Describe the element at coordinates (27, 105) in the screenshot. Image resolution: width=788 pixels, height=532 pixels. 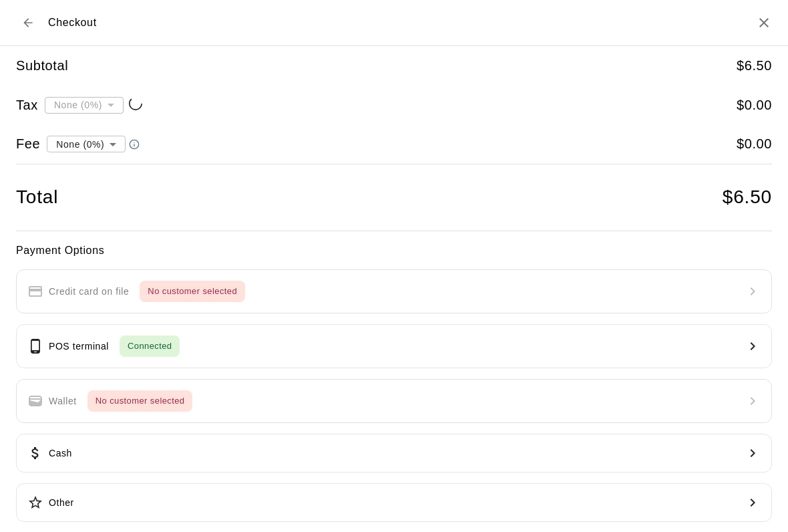
I see `h5: Tax` at that location.